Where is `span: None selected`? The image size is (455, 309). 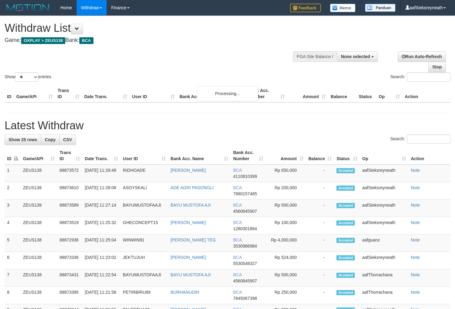 span: None selected is located at coordinates (355, 57).